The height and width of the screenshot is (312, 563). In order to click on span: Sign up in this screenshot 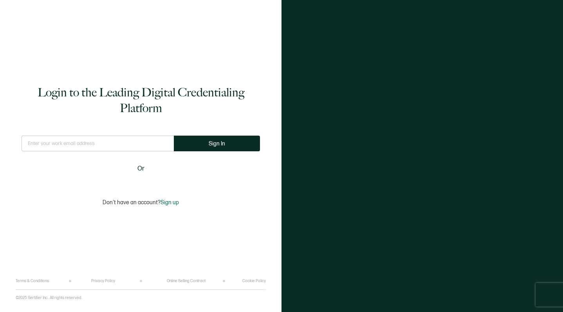, I will do `click(170, 202)`.